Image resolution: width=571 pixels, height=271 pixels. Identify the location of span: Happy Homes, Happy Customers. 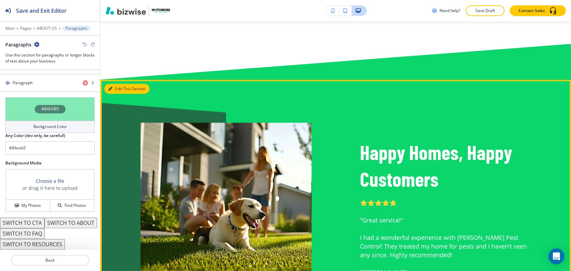
(438, 166).